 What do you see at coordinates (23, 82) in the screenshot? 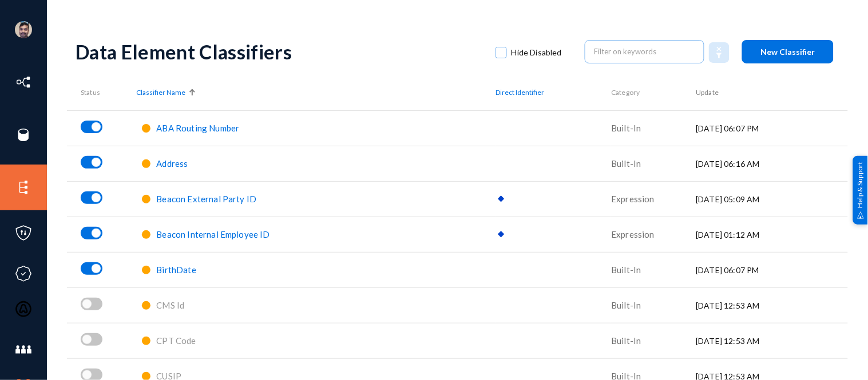
I see `img: icon-inventory.svg` at bounding box center [23, 82].